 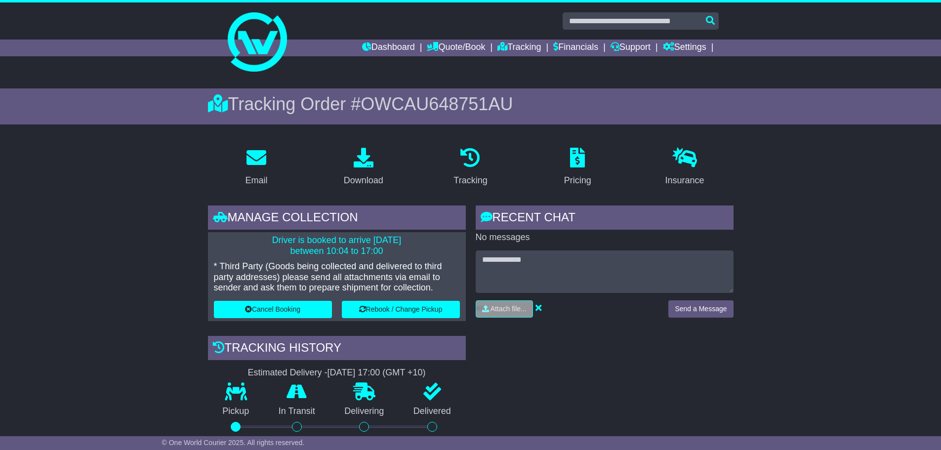 I want to click on a: Pricing, so click(x=577, y=167).